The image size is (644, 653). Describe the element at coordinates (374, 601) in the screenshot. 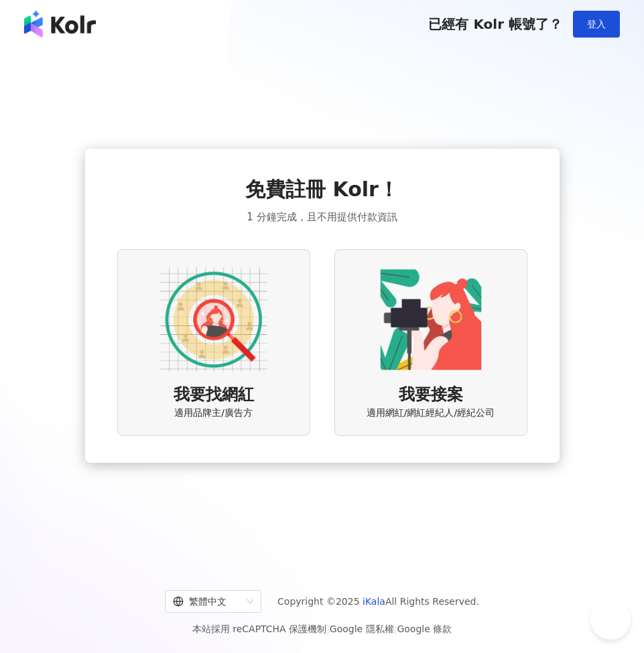

I see `a: iKala` at that location.